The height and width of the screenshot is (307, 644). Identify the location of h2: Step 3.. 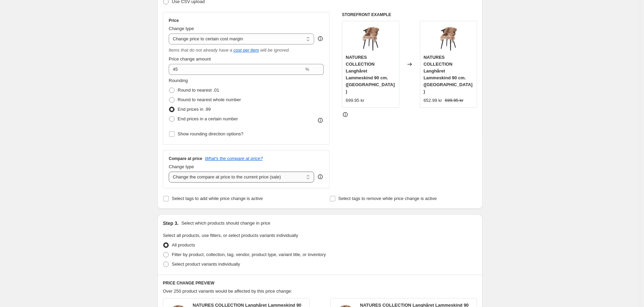
(171, 223).